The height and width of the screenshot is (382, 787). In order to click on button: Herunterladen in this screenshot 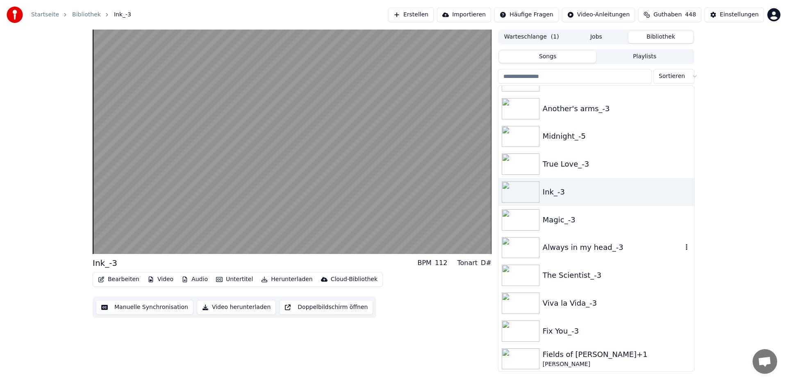, I will do `click(286, 279)`.